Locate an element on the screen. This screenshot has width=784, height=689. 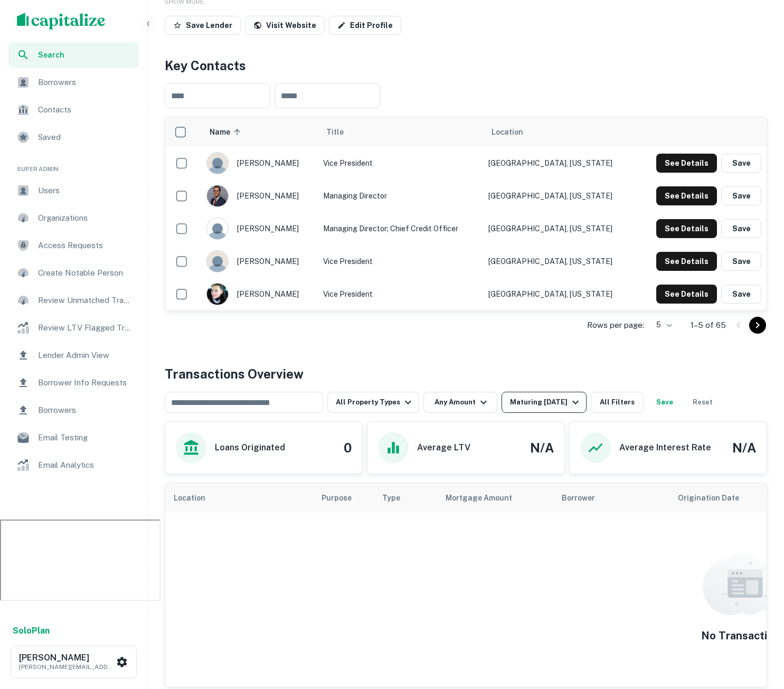
li: Super Admin is located at coordinates (73, 165).